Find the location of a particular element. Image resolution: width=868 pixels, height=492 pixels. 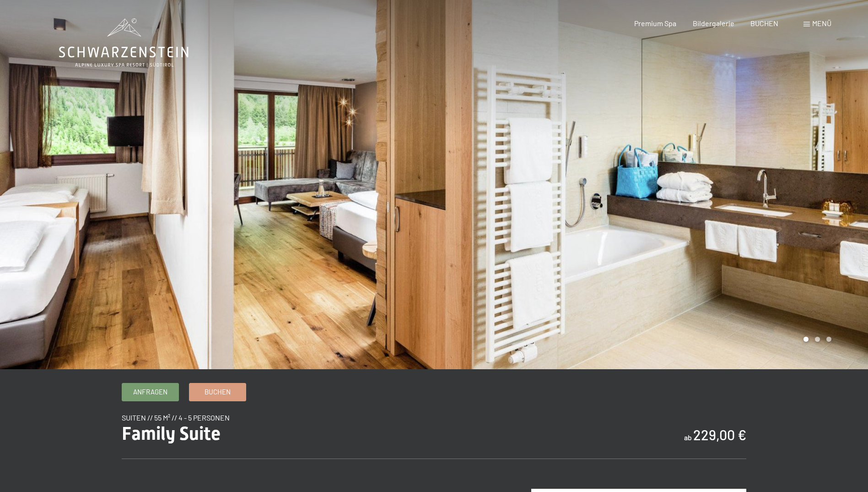

a: Buchen is located at coordinates (218, 392).